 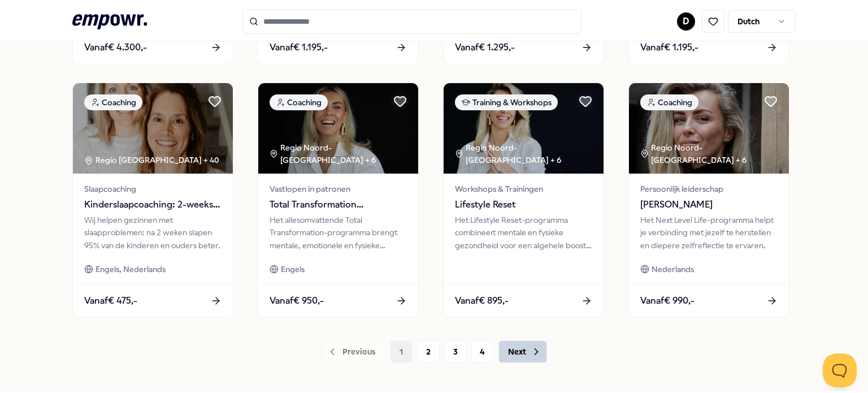 I want to click on span: Workshops & Trainingen, so click(x=523, y=189).